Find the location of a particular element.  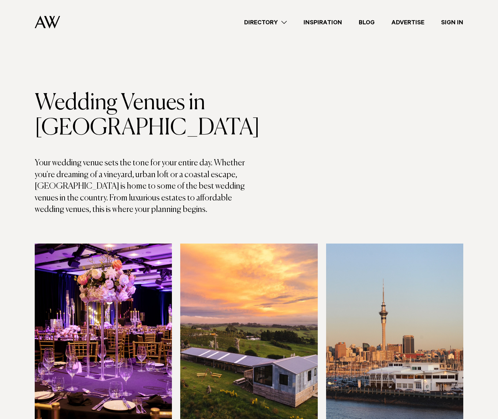

a: Blog is located at coordinates (366, 22).